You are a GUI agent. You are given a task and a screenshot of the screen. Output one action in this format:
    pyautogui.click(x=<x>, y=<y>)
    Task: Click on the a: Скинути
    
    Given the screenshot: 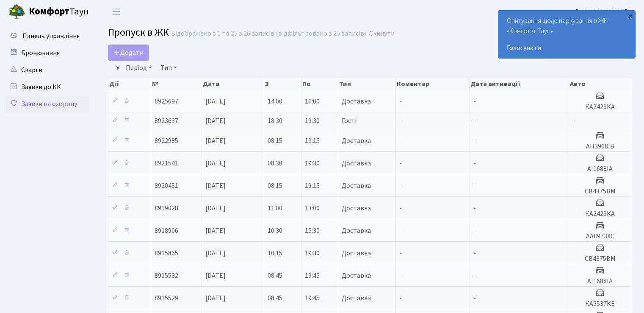 What is the action you would take?
    pyautogui.click(x=382, y=34)
    